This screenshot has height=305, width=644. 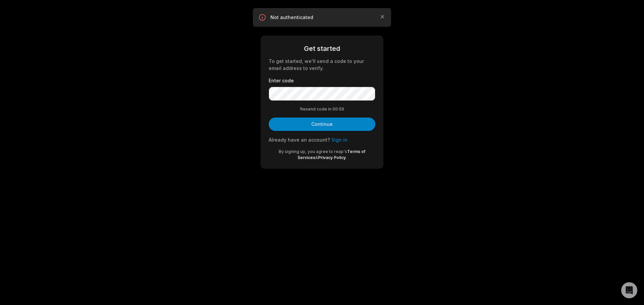 I want to click on a: Terms of Services, so click(x=331, y=155).